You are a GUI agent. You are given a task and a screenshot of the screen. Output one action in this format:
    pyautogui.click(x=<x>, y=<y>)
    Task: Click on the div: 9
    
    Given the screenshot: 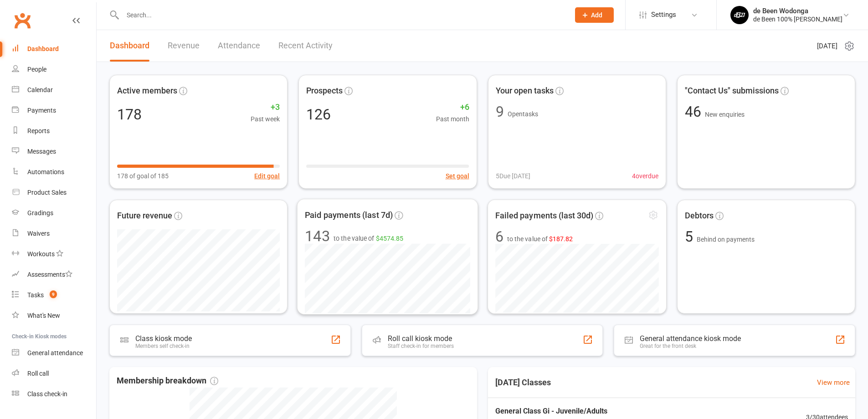 What is the action you would take?
    pyautogui.click(x=500, y=111)
    